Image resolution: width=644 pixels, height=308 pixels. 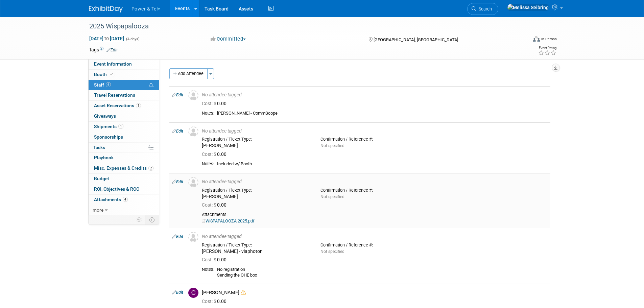 What do you see at coordinates (124, 137) in the screenshot?
I see `a: Sponsorships` at bounding box center [124, 137].